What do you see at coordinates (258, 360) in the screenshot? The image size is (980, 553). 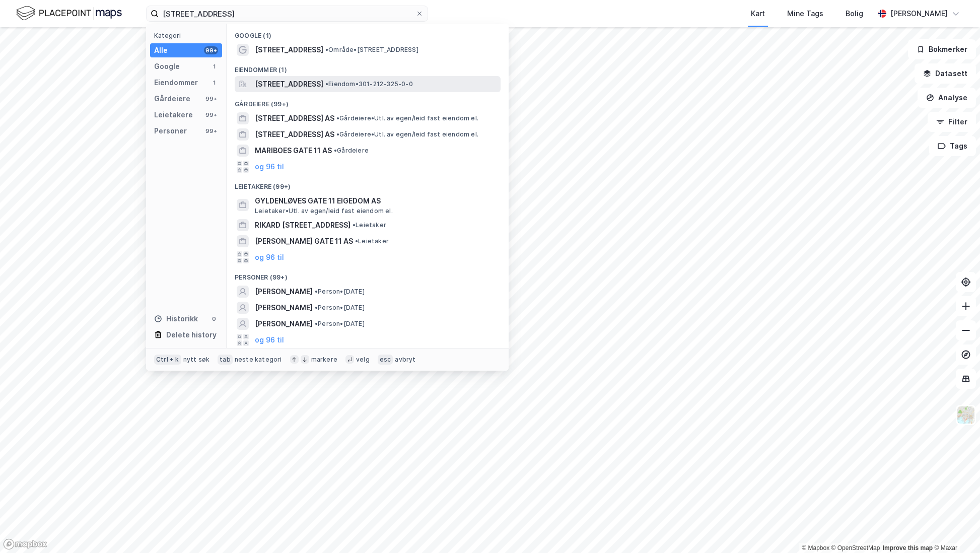 I see `div: neste kategori` at bounding box center [258, 360].